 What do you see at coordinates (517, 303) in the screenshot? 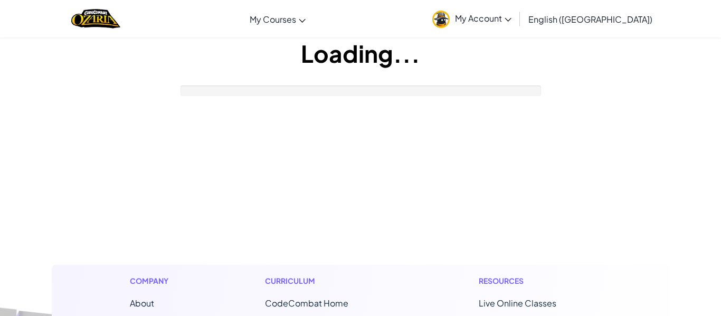
I see `a: Live Online Classes` at bounding box center [517, 303].